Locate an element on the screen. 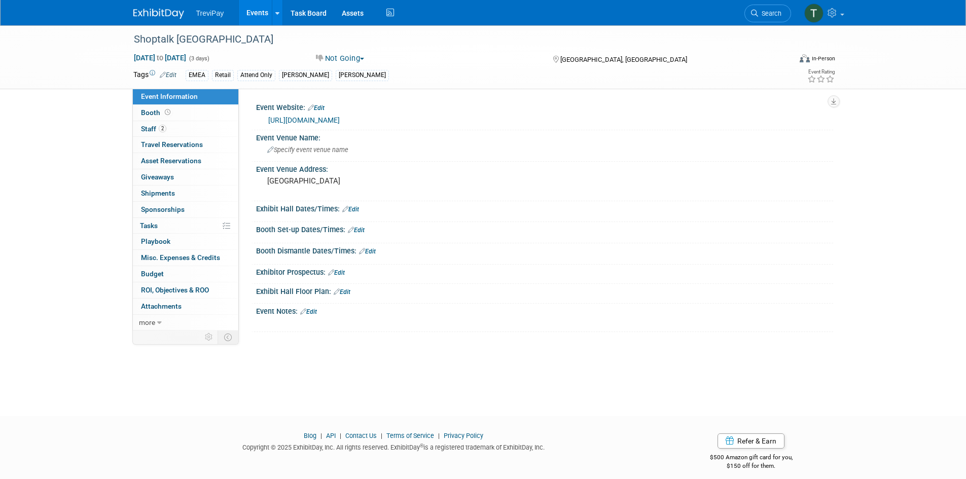 This screenshot has width=966, height=479. a: Asset Reservations is located at coordinates (186, 161).